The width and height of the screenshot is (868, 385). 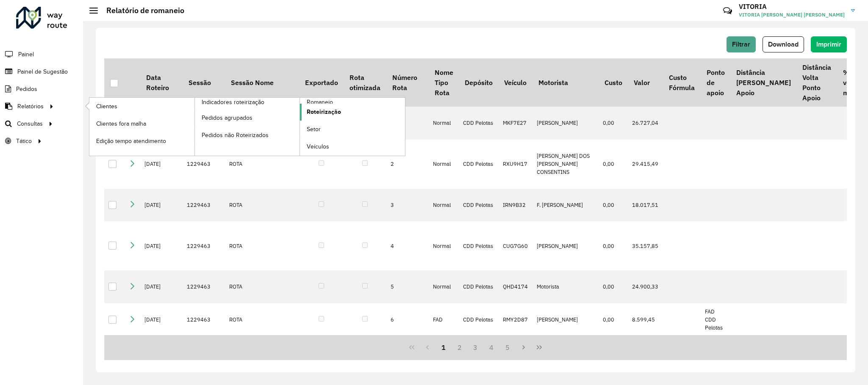 I want to click on th: Rota otimizada, so click(x=365, y=82).